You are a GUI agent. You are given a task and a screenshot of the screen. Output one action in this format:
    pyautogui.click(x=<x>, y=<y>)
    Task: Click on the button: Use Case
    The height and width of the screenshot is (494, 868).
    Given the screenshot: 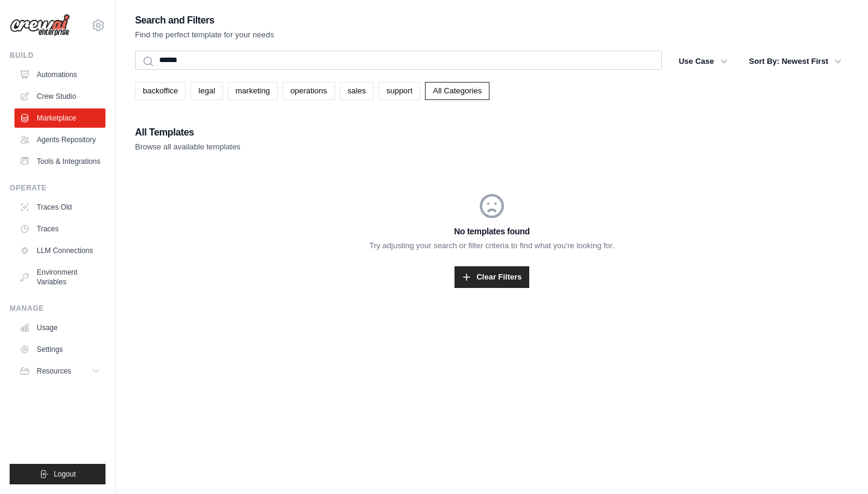 What is the action you would take?
    pyautogui.click(x=703, y=61)
    